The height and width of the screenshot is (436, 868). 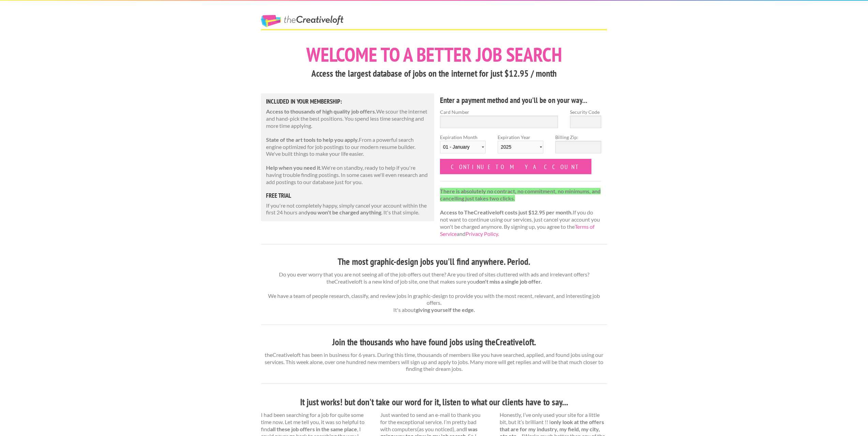 What do you see at coordinates (521, 147) in the screenshot?
I see `select: Expiration Year` at bounding box center [521, 147].